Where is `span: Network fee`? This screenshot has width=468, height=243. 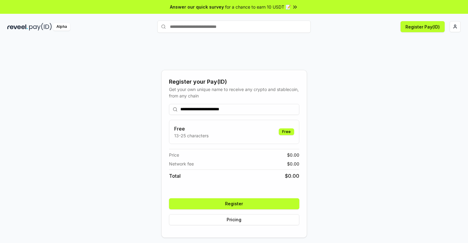 span: Network fee is located at coordinates (181, 164).